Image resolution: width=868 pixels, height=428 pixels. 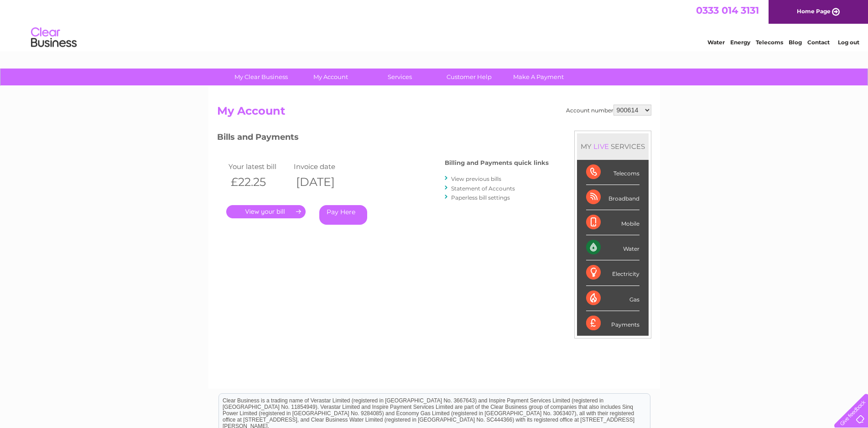 What do you see at coordinates (613, 197) in the screenshot?
I see `div: Broadband` at bounding box center [613, 197].